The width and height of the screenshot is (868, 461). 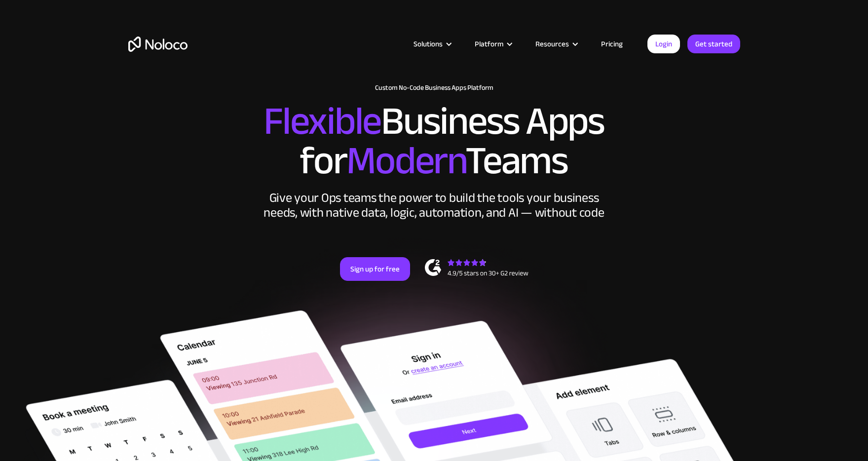 What do you see at coordinates (434, 141) in the screenshot?
I see `h2: Business Apps for Teams` at bounding box center [434, 141].